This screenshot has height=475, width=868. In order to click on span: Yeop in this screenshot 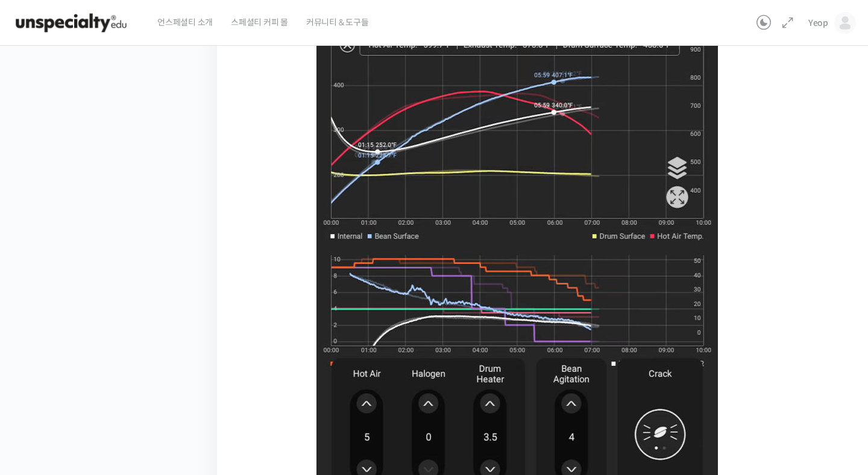, I will do `click(818, 23)`.